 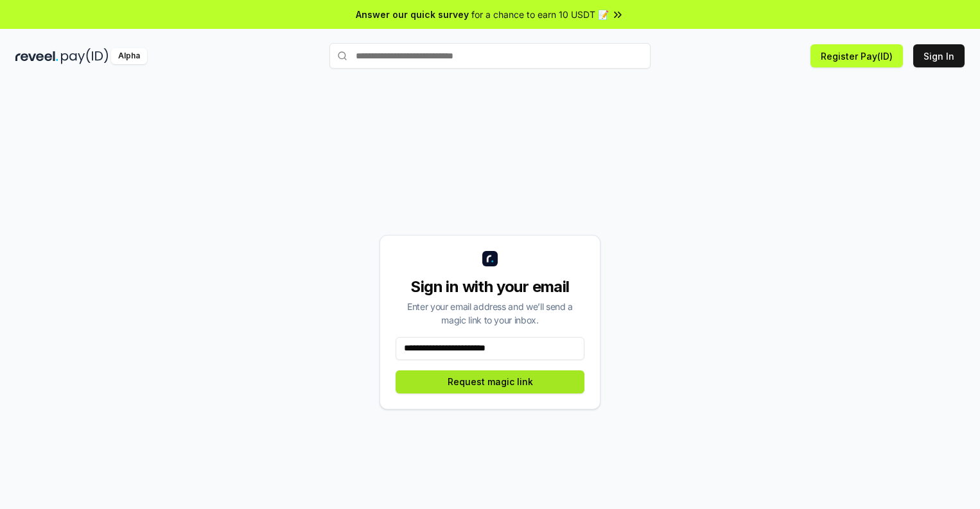 I want to click on div: Sign in with your email, so click(x=490, y=287).